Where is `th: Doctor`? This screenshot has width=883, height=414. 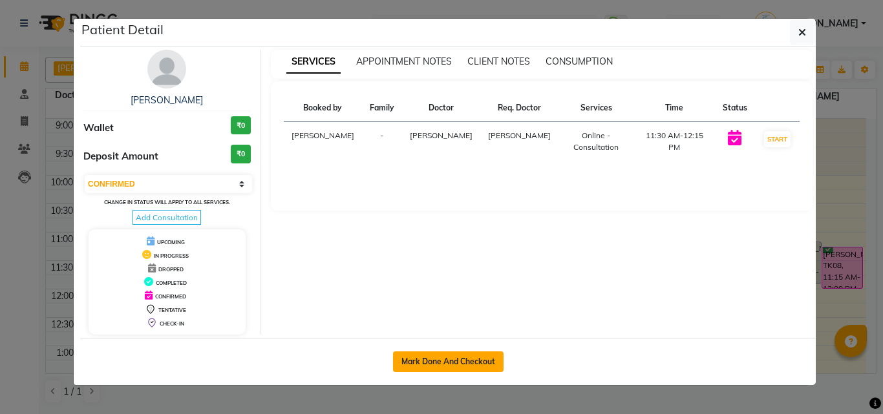 th: Doctor is located at coordinates (441, 108).